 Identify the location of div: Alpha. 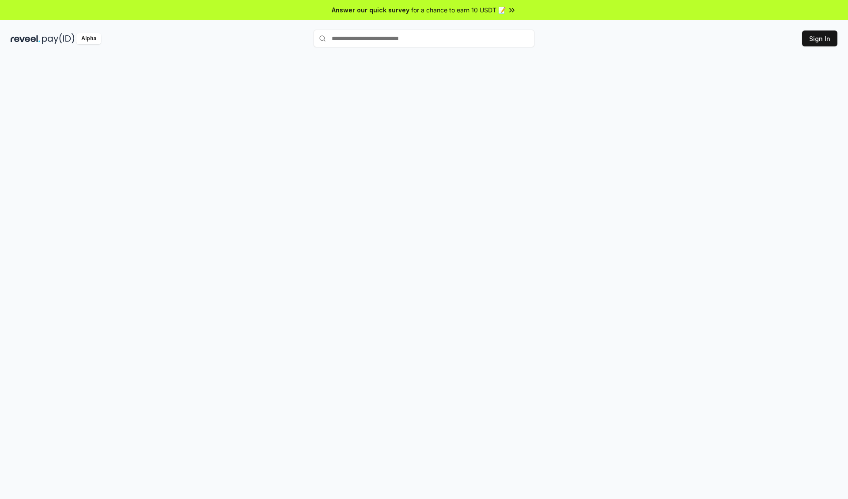
(89, 38).